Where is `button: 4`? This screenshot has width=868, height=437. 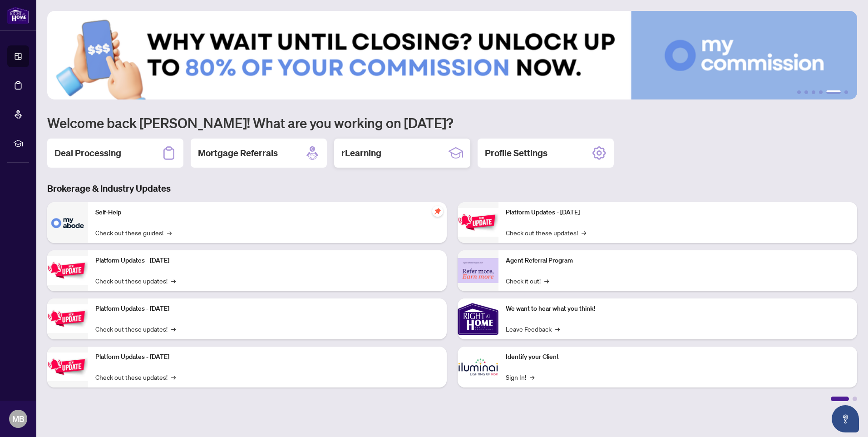
button: 4 is located at coordinates (821, 92).